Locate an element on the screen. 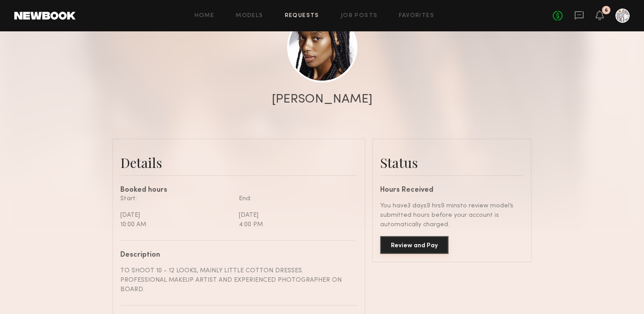  div: 6 is located at coordinates (606, 11).